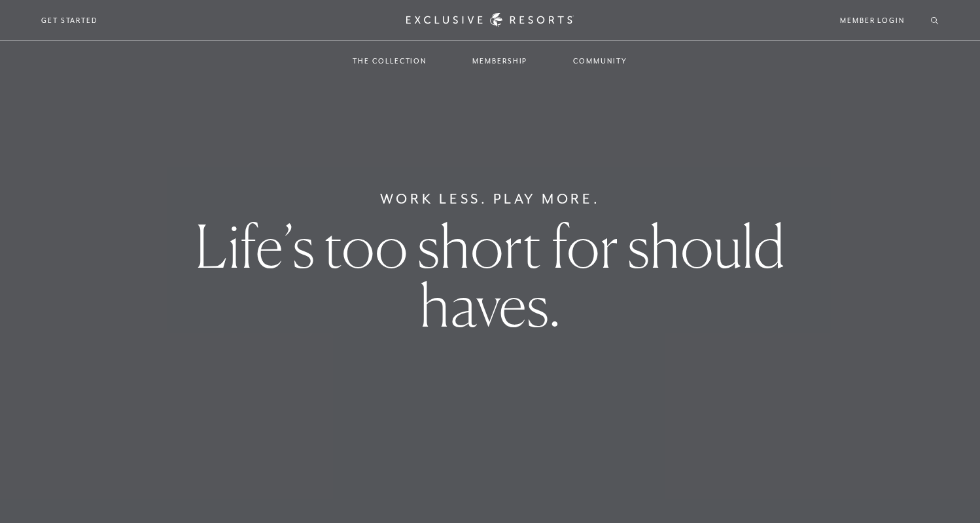 This screenshot has height=523, width=980. Describe the element at coordinates (499, 61) in the screenshot. I see `a: Membership` at that location.